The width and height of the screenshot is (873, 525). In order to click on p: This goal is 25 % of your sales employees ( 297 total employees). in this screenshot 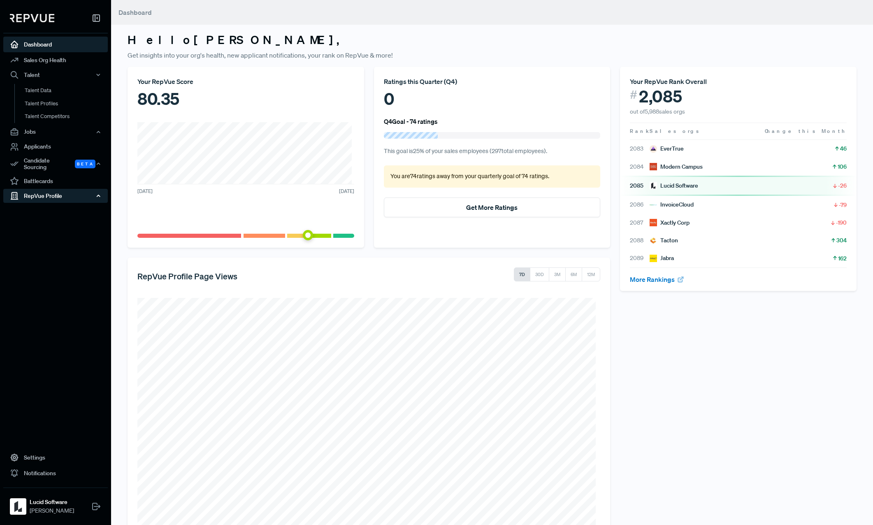, I will do `click(492, 151)`.